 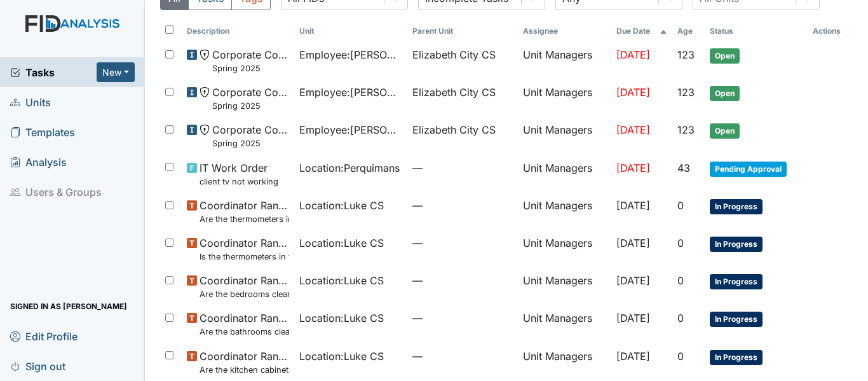 I want to click on span: 43, so click(x=684, y=168).